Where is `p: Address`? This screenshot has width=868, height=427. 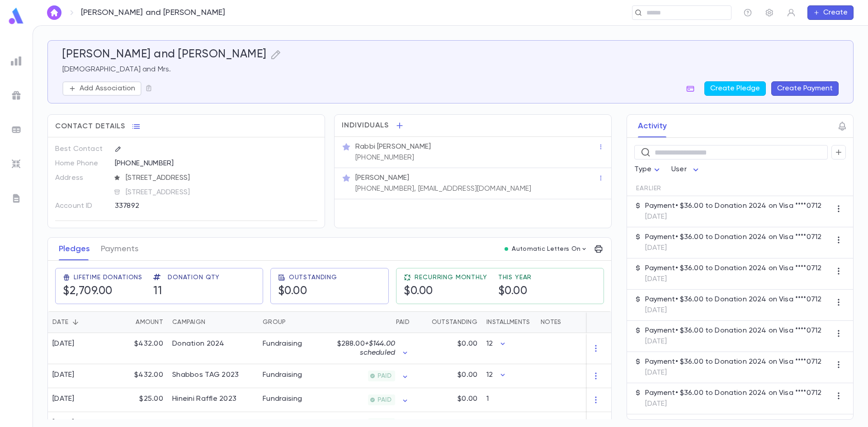
p: Address is located at coordinates (81, 178).